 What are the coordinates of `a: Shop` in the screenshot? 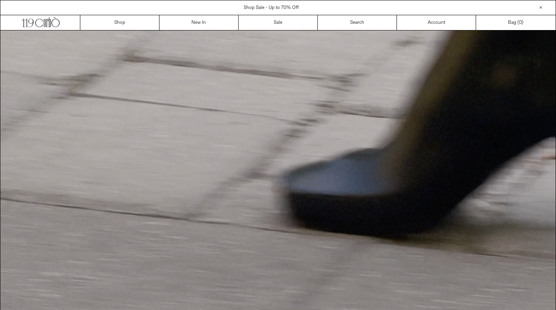 It's located at (120, 23).